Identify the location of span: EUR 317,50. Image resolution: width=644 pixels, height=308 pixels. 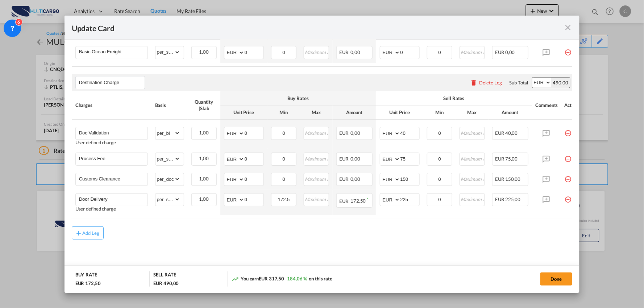
(272, 279).